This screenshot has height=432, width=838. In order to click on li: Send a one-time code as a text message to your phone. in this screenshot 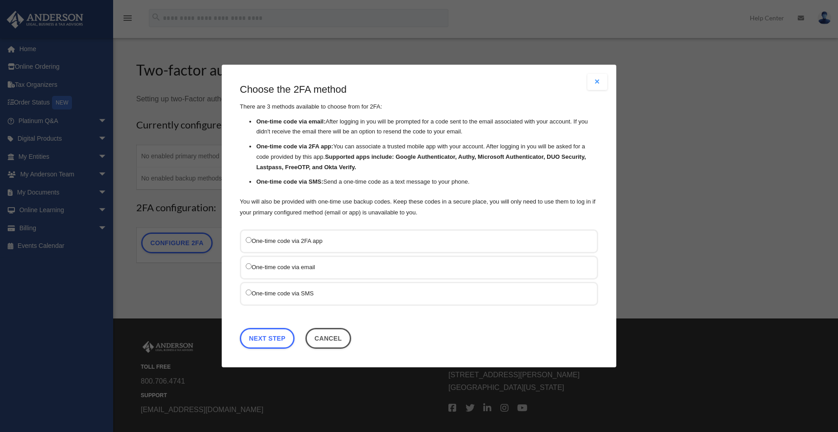, I will do `click(427, 182)`.